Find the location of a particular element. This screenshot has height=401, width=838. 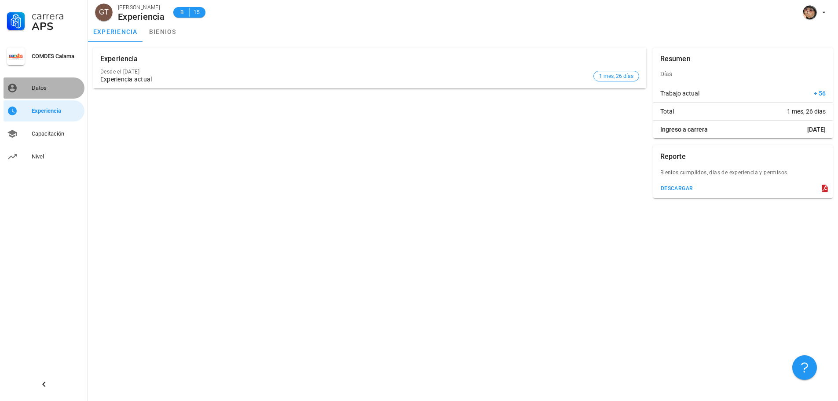

span: Ingreso a carrera is located at coordinates (684, 129).